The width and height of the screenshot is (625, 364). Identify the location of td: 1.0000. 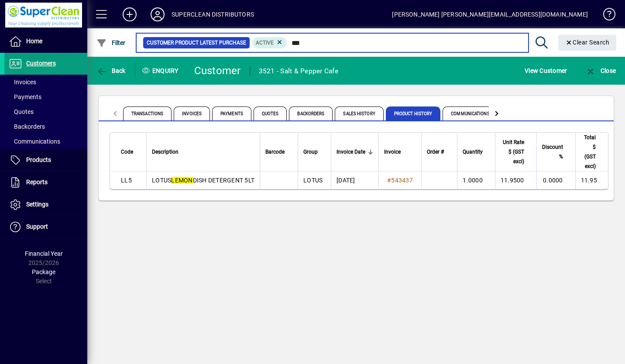
(476, 180).